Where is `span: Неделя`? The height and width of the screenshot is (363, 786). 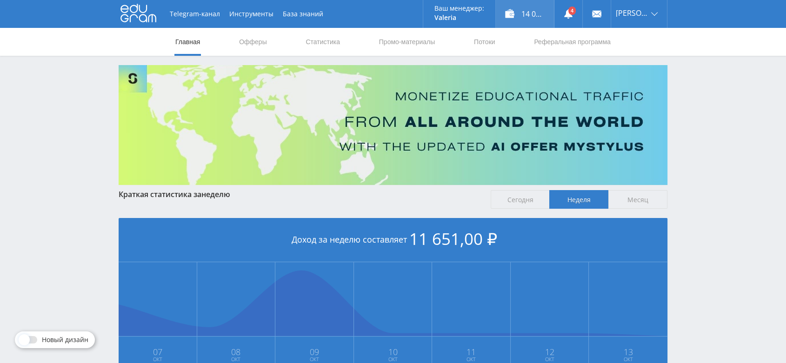 span: Неделя is located at coordinates (579, 200).